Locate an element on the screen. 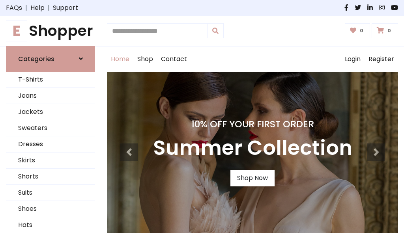 The width and height of the screenshot is (404, 238). a: FAQs is located at coordinates (14, 8).